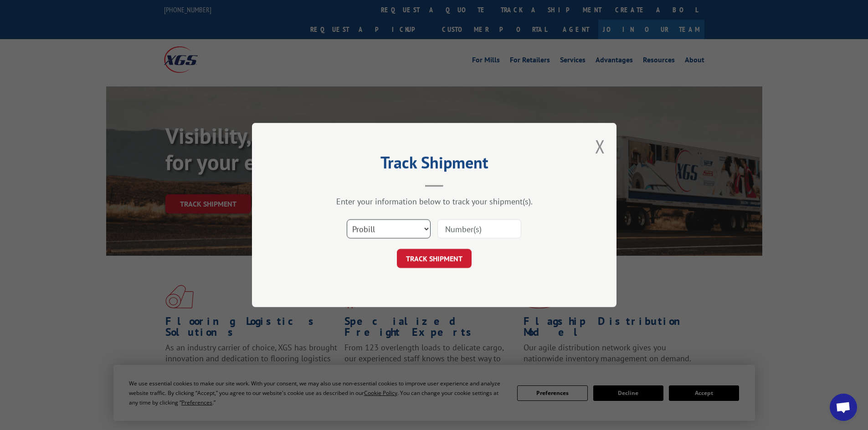 The image size is (868, 430). Describe the element at coordinates (479, 229) in the screenshot. I see `input: Number(s)` at that location.